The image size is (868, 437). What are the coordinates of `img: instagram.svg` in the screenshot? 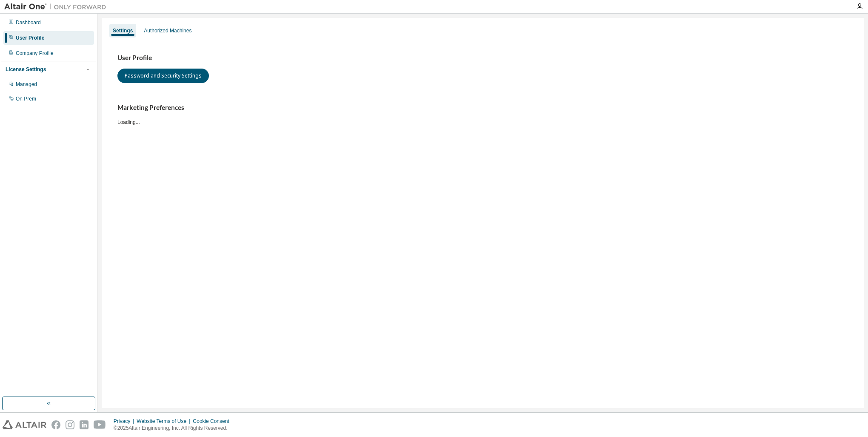 It's located at (70, 424).